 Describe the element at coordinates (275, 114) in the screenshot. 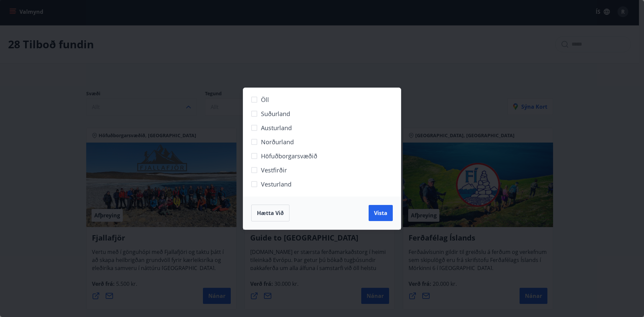

I see `span: Suðurland` at that location.